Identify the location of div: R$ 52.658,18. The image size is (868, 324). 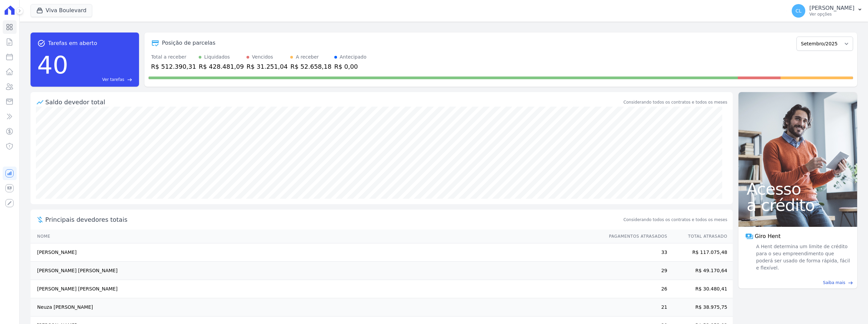
(310, 66).